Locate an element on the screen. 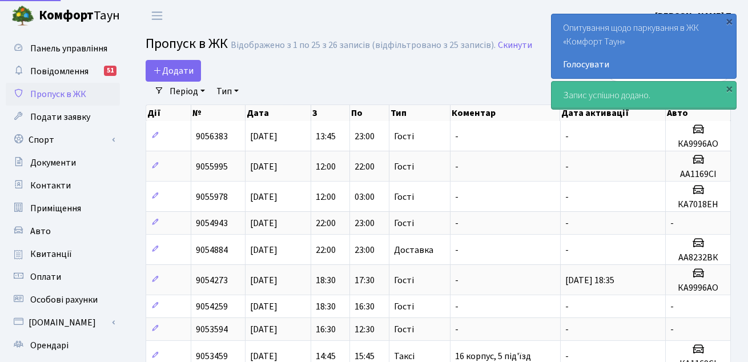 This screenshot has height=362, width=748. a: Спорт is located at coordinates (63, 140).